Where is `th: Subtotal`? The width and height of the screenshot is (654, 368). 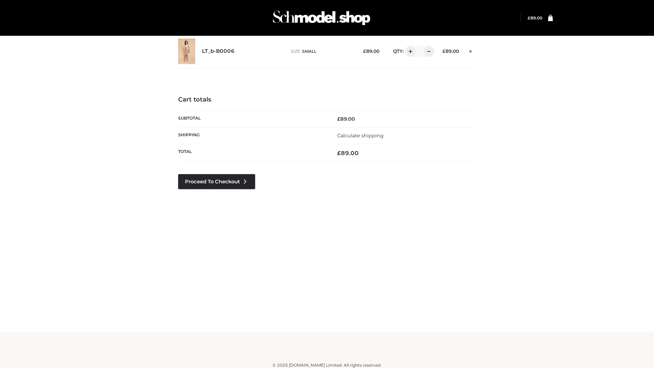
th: Subtotal is located at coordinates (252, 118).